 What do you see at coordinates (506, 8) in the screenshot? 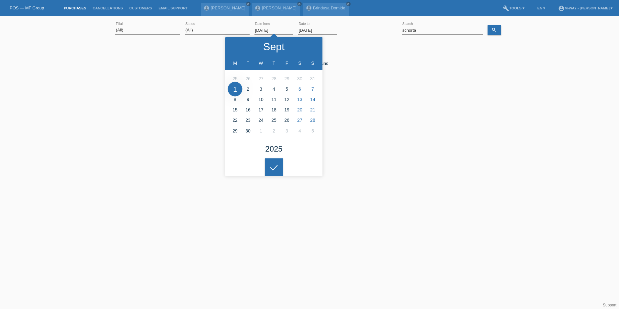
I see `i: build` at bounding box center [506, 8].